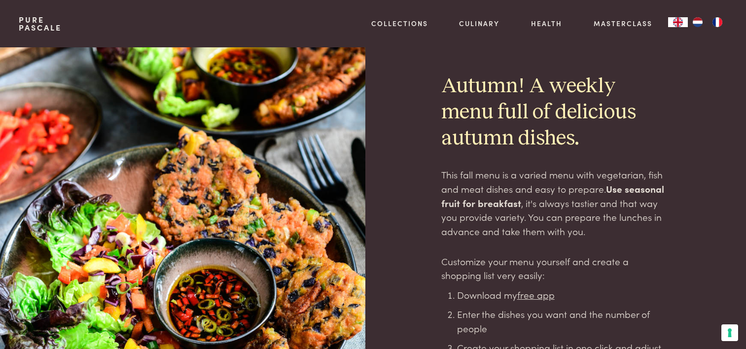 This screenshot has width=746, height=349. I want to click on a: NL, so click(698, 22).